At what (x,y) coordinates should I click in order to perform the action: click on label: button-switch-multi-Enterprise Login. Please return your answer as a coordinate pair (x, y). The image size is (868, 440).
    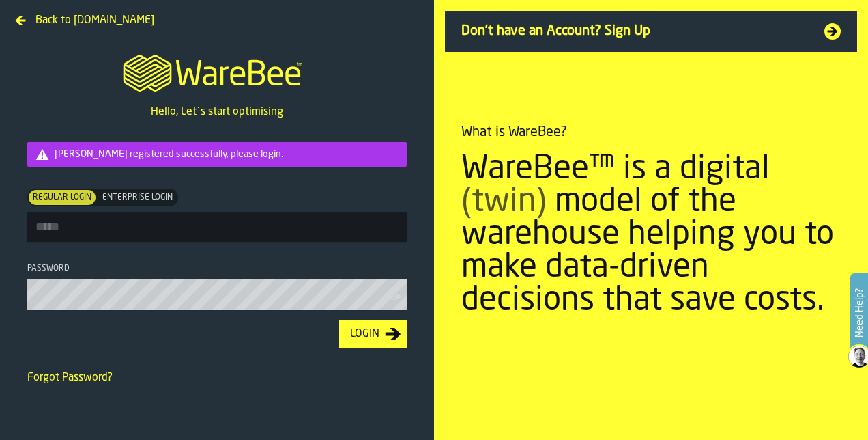
    Looking at the image, I should click on (137, 197).